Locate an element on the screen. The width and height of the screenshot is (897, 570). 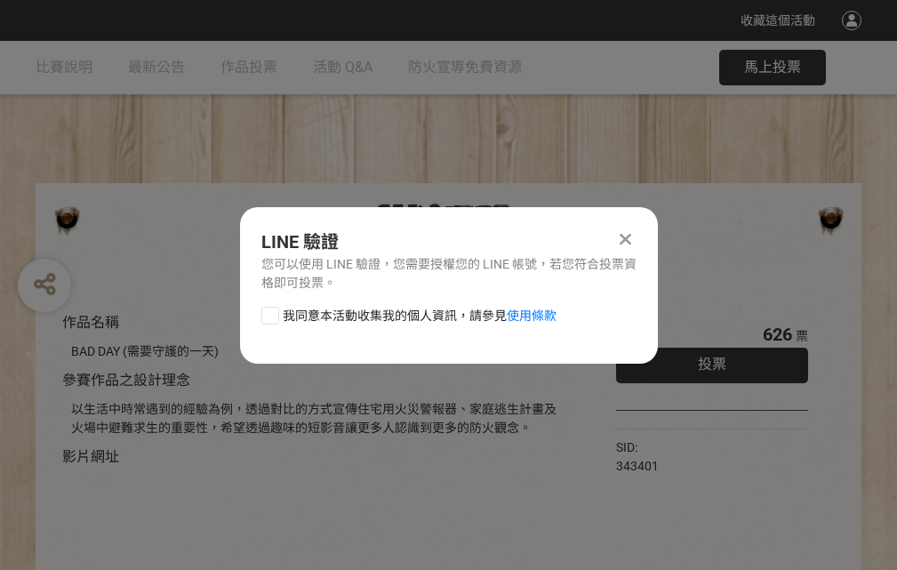
a: 活動 Q&A is located at coordinates (342, 68).